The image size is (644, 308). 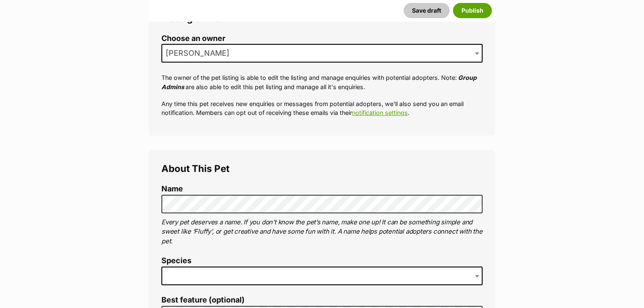 What do you see at coordinates (380, 112) in the screenshot?
I see `a: notification settings` at bounding box center [380, 112].